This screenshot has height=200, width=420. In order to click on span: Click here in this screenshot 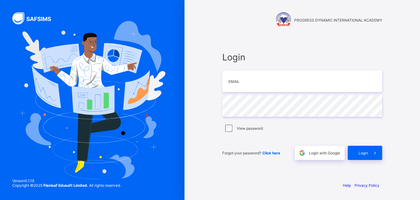, I will do `click(271, 152)`.